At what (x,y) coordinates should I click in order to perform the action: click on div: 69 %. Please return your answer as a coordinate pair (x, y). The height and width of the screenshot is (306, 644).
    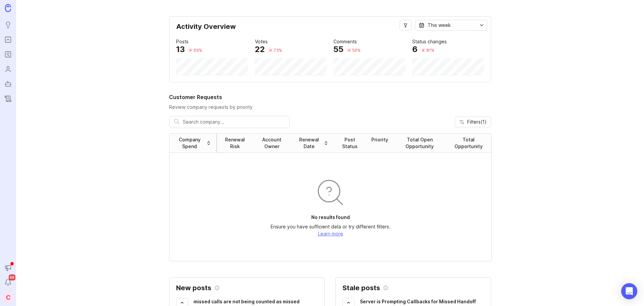
    Looking at the image, I should click on (198, 50).